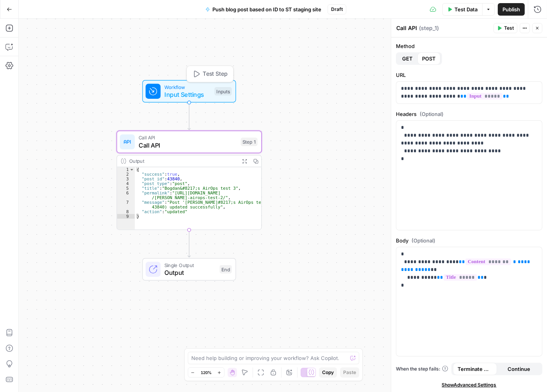  I want to click on span: Show Advanced Settings, so click(469, 385).